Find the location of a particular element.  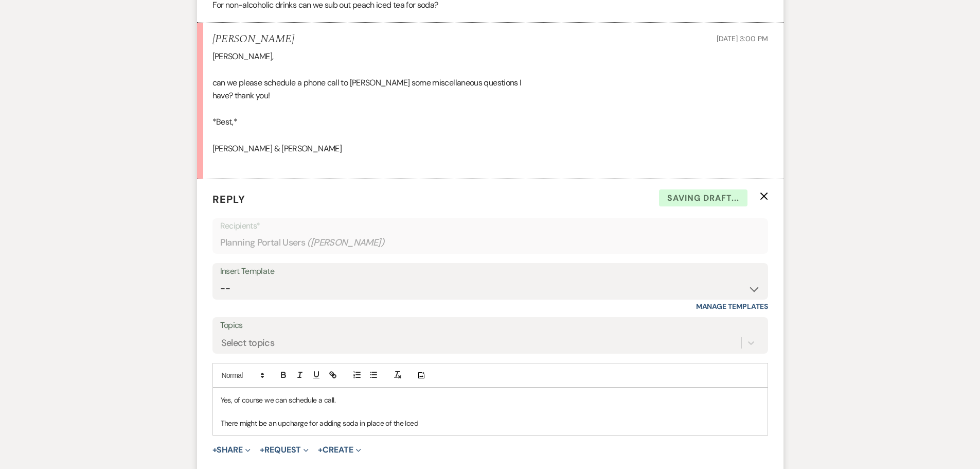

p: There might be an upcharge for adding soda in place of the Iced is located at coordinates (490, 423).